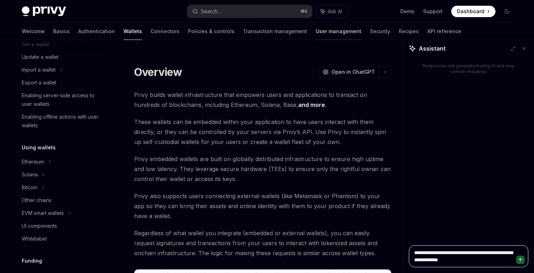  I want to click on button: Ask AI, so click(331, 11).